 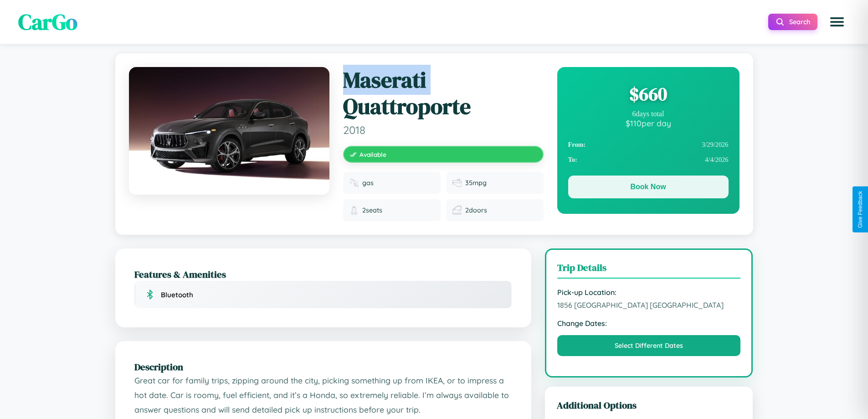 I want to click on h2: Description, so click(x=323, y=367).